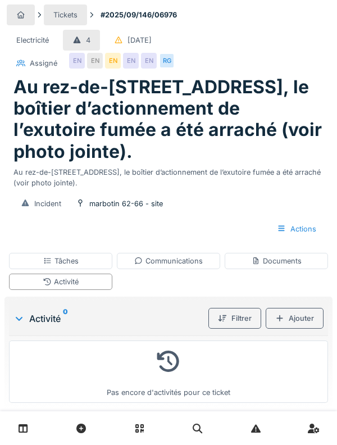  Describe the element at coordinates (276, 260) in the screenshot. I see `div: Documents` at that location.